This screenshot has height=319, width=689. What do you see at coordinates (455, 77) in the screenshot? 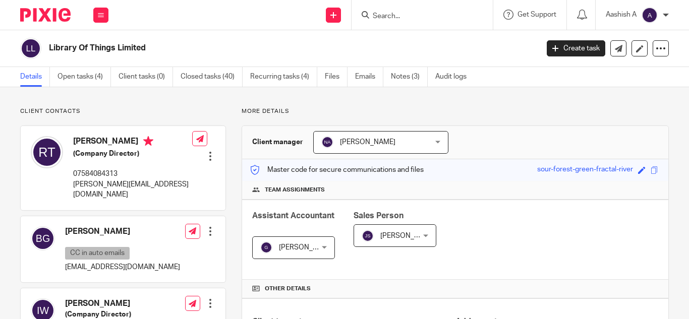
I see `a: Audit logs` at bounding box center [455, 77].